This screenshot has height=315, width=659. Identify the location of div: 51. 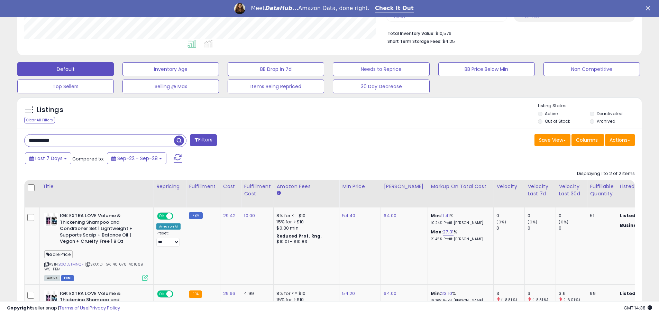
(601, 216).